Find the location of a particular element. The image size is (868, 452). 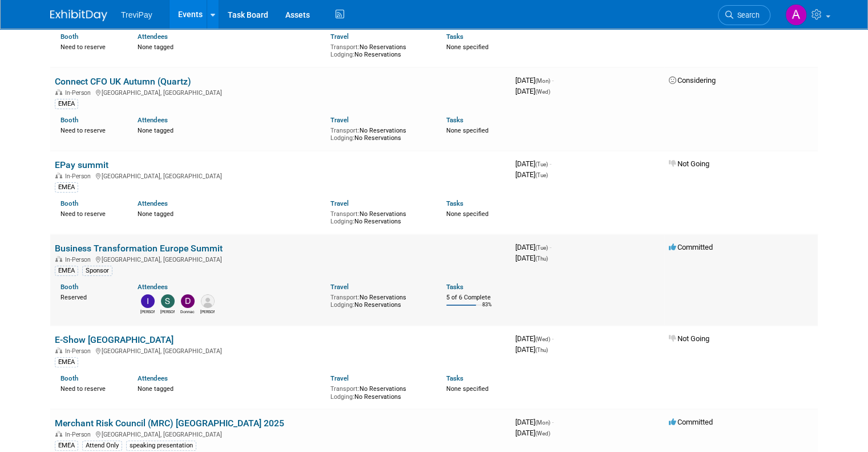

td: 83% is located at coordinates (487, 309).